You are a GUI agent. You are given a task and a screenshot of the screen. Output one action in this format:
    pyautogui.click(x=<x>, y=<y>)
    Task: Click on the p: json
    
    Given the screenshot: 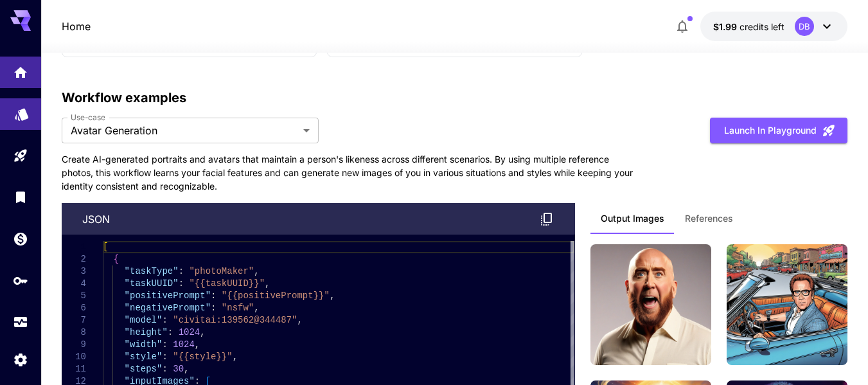 What is the action you would take?
    pyautogui.click(x=96, y=219)
    